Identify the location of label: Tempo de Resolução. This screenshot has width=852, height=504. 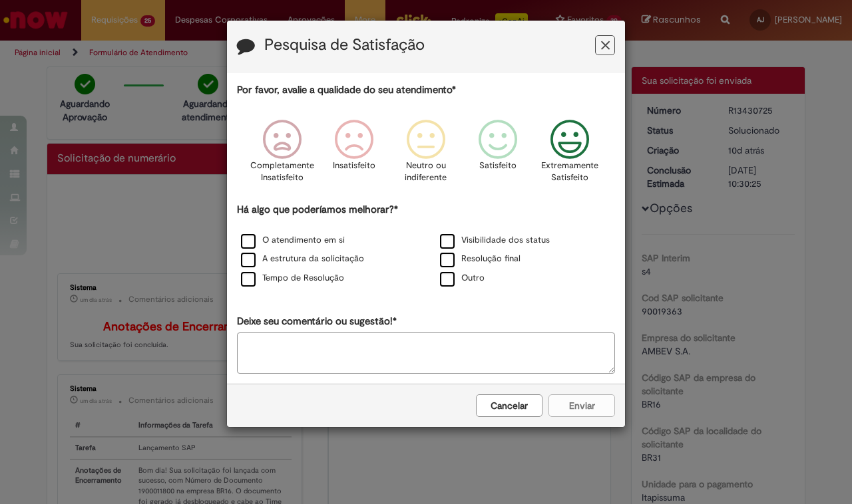
(292, 278).